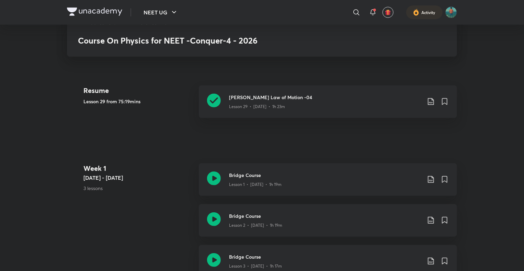 The image size is (524, 271). What do you see at coordinates (138, 169) in the screenshot?
I see `h4: Week 1` at bounding box center [138, 169].